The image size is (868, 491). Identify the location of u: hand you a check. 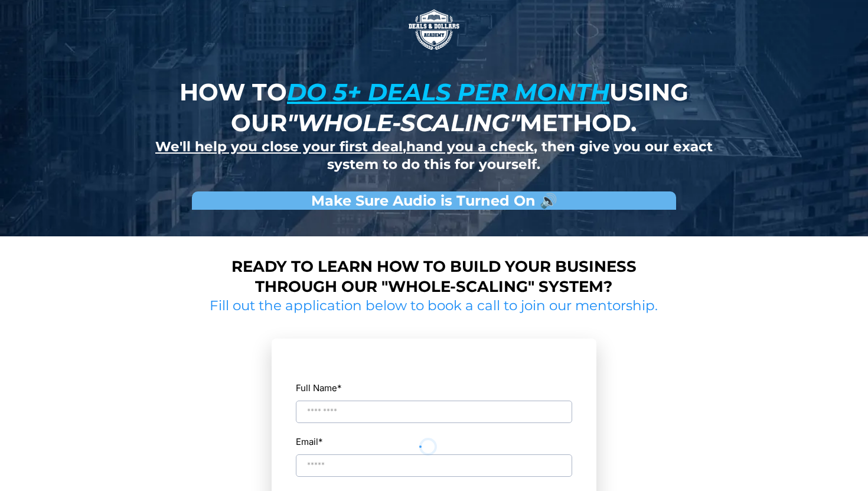
(470, 147).